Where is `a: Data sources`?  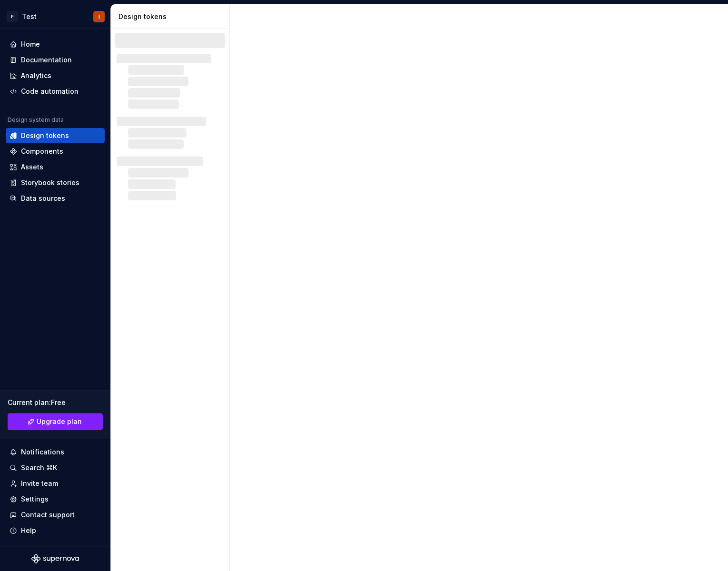 a: Data sources is located at coordinates (55, 198).